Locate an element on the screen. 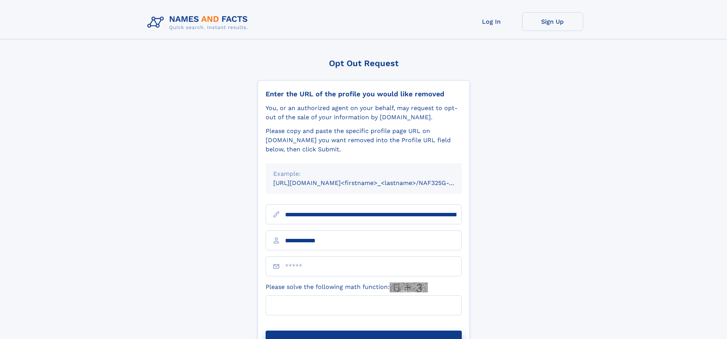  div: Enter the URL of the profile you would like removed is located at coordinates (364, 94).